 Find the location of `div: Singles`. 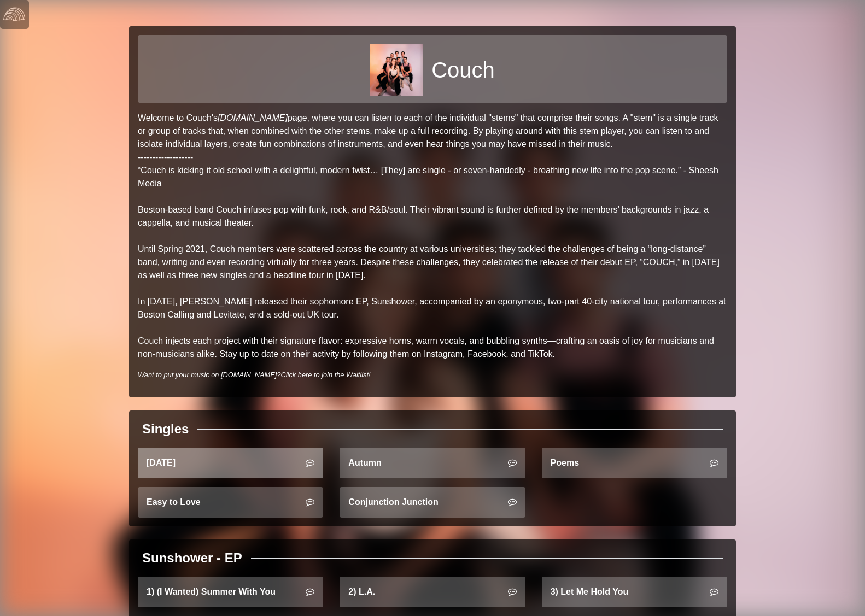

div: Singles is located at coordinates (165, 429).